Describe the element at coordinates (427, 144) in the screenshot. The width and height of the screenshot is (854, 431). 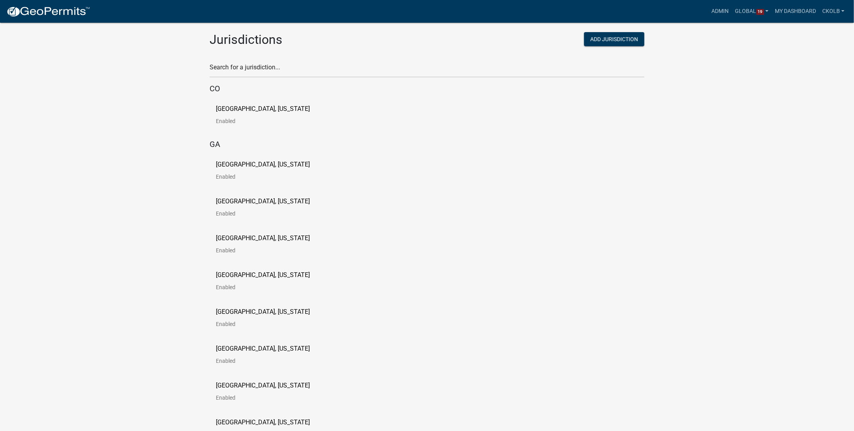
I see `h5: GA` at that location.